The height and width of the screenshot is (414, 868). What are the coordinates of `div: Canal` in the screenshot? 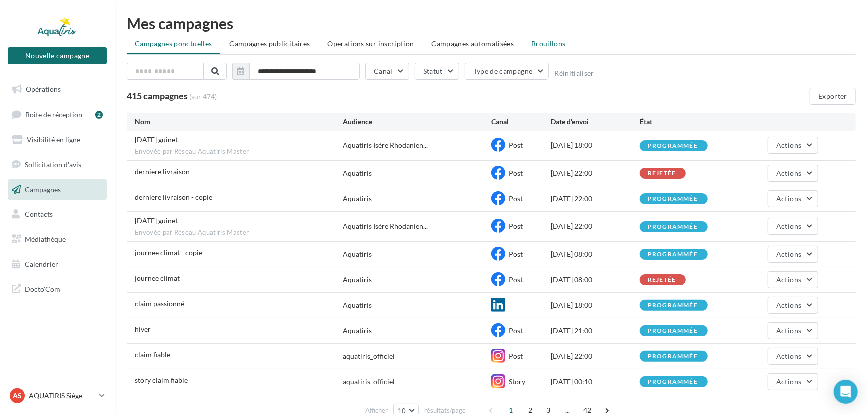 It's located at (521, 122).